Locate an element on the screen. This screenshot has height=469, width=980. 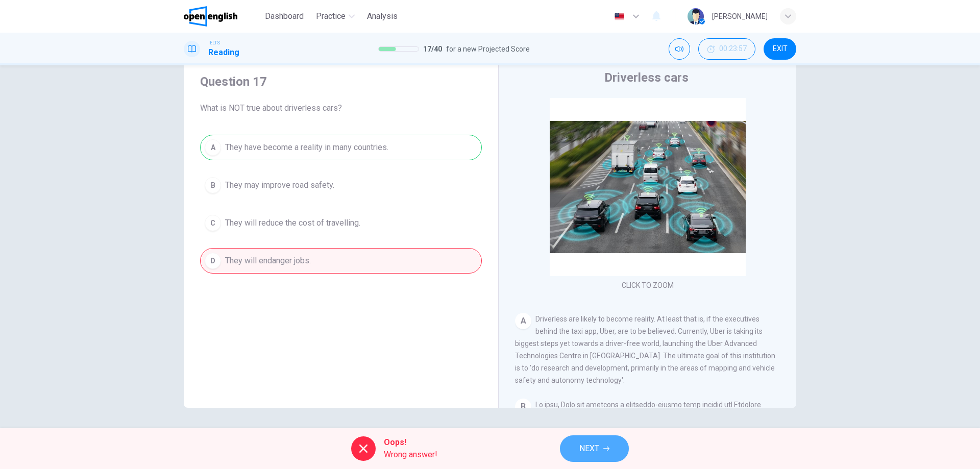
button: Practice is located at coordinates (336, 16).